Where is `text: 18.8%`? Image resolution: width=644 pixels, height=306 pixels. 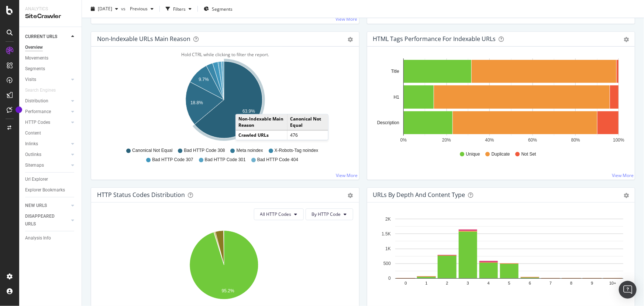 text: 18.8% is located at coordinates (197, 103).